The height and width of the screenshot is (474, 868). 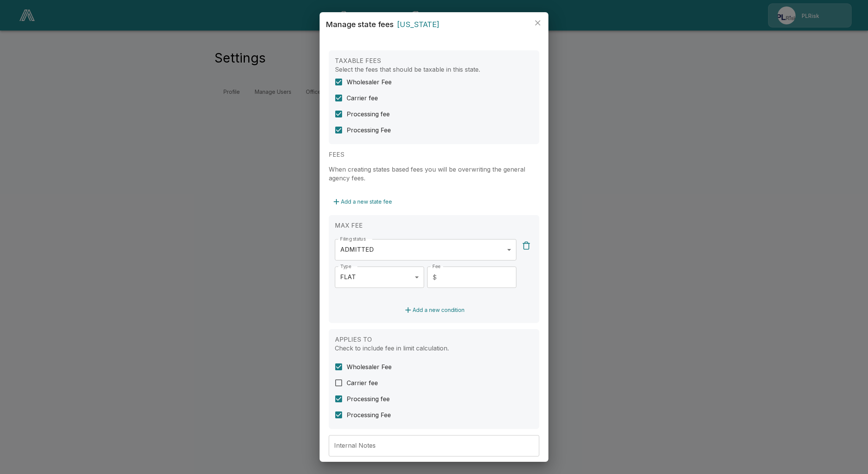 I want to click on div: ADMITTED, so click(x=426, y=250).